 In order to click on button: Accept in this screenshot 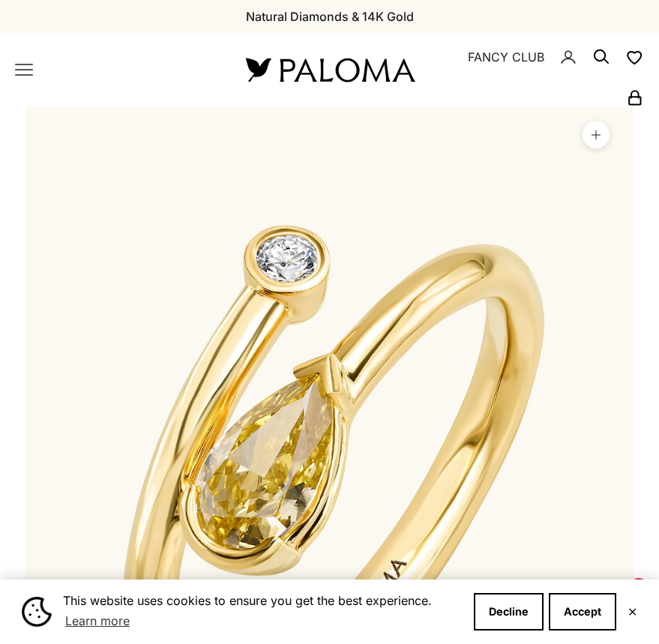, I will do `click(582, 612)`.